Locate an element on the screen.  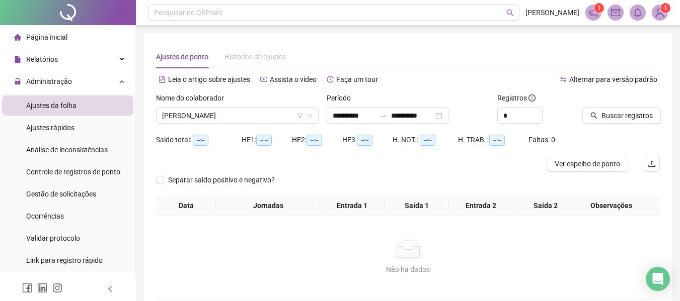
span: file is located at coordinates (18, 59).